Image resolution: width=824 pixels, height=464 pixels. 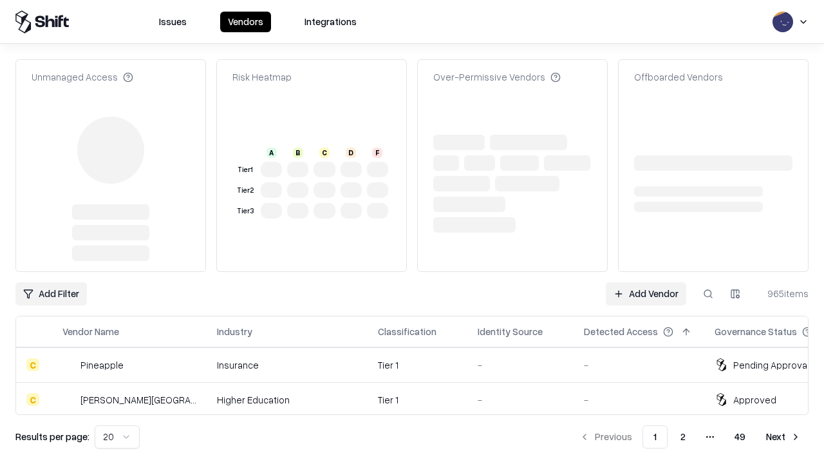 I want to click on button: Integrations, so click(x=330, y=22).